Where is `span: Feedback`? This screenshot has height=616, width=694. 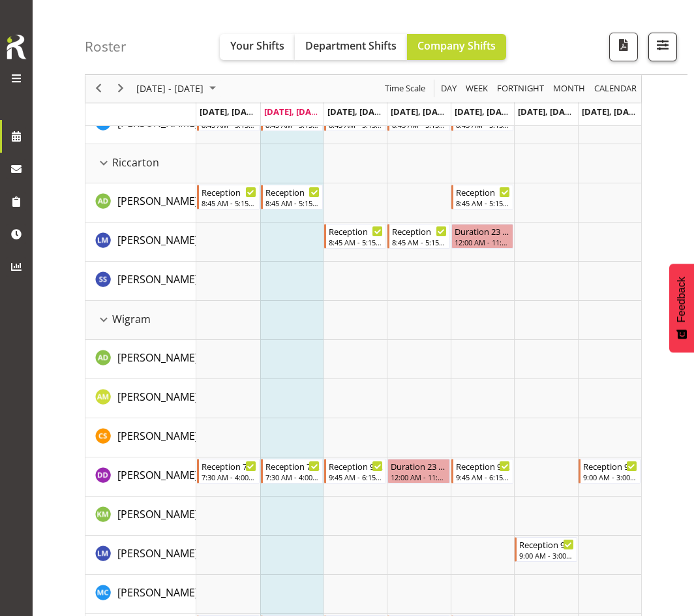 span: Feedback is located at coordinates (681, 299).